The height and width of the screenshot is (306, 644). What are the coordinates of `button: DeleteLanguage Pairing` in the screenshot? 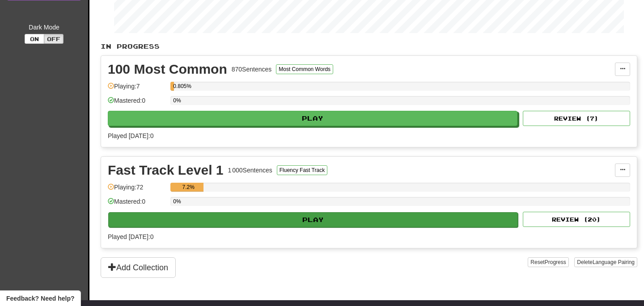 It's located at (605, 262).